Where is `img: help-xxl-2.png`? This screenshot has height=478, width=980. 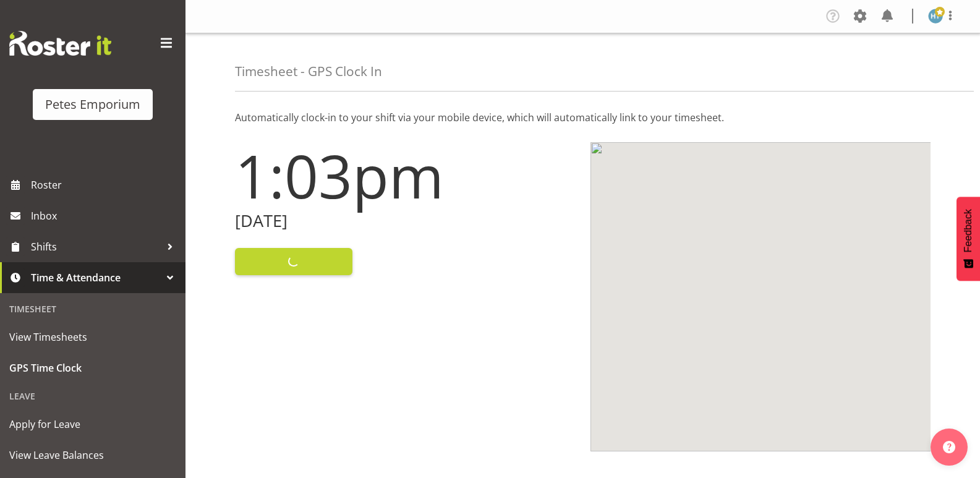
img: help-xxl-2.png is located at coordinates (949, 448).